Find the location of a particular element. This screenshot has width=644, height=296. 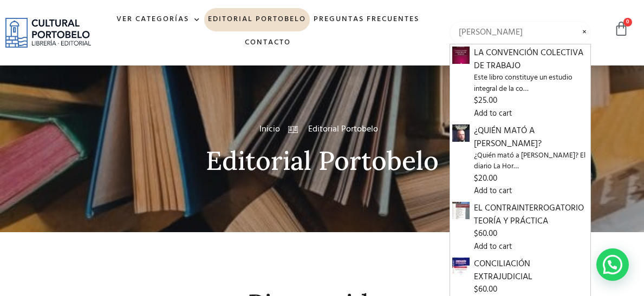

img: img20230324_11060072 is located at coordinates (461, 267).